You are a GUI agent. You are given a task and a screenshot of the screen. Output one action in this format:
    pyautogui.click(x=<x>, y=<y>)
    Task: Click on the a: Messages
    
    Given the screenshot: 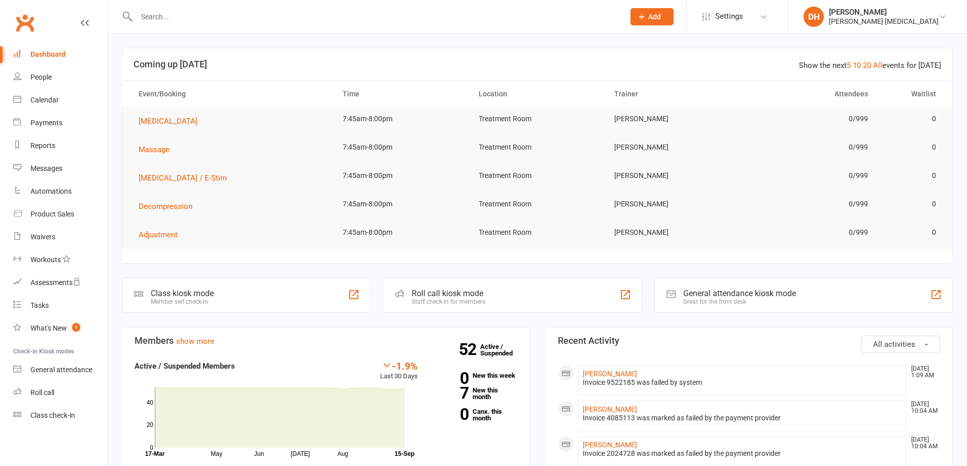 What is the action you would take?
    pyautogui.click(x=60, y=169)
    